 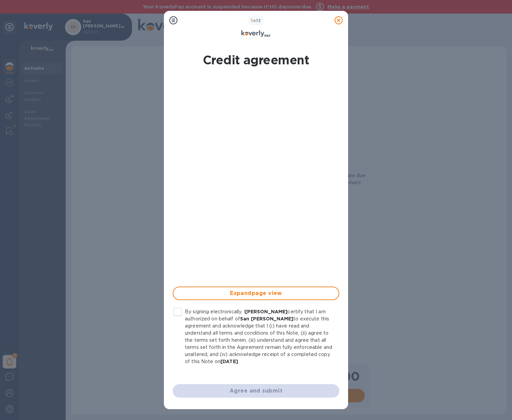 What do you see at coordinates (256, 293) in the screenshot?
I see `button: Expandpage view` at bounding box center [256, 293].